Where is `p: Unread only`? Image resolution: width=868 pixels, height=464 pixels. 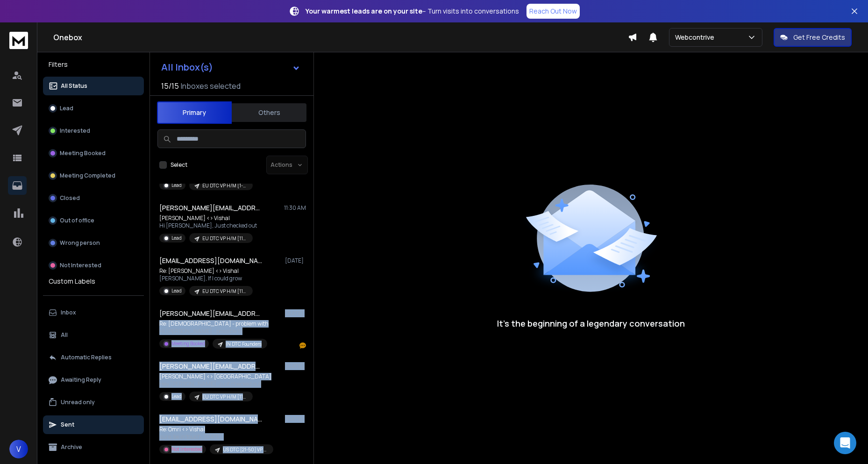 p: Unread only is located at coordinates (78, 403).